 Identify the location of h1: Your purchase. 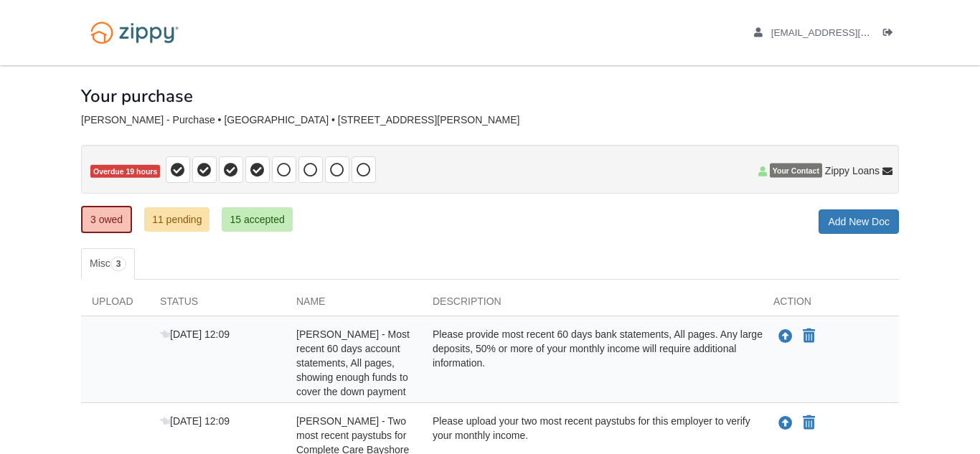
(137, 96).